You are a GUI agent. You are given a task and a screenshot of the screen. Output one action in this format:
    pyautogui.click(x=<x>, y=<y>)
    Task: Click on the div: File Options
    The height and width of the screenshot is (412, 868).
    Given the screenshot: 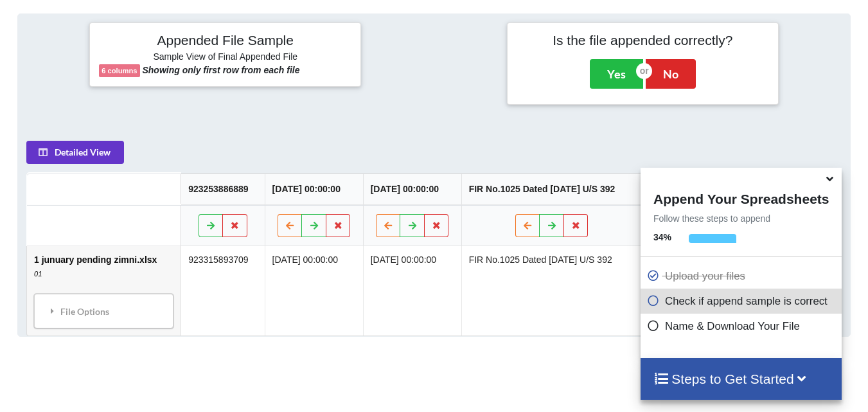 What is the action you would take?
    pyautogui.click(x=104, y=311)
    